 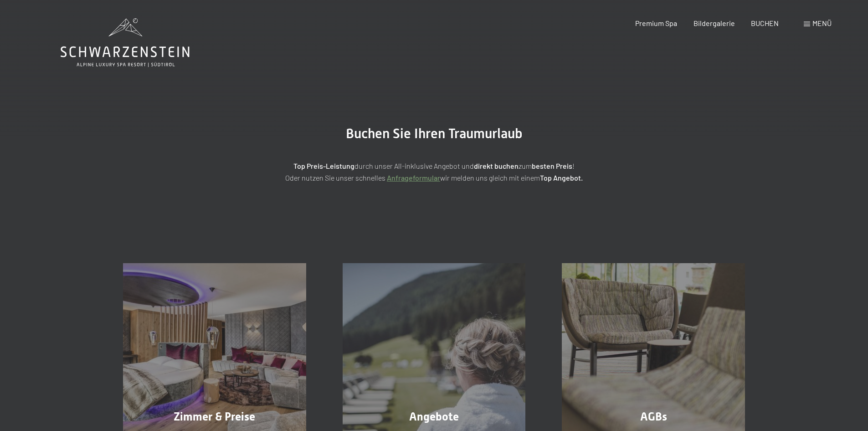 What do you see at coordinates (714, 23) in the screenshot?
I see `span: Bildergalerie` at bounding box center [714, 23].